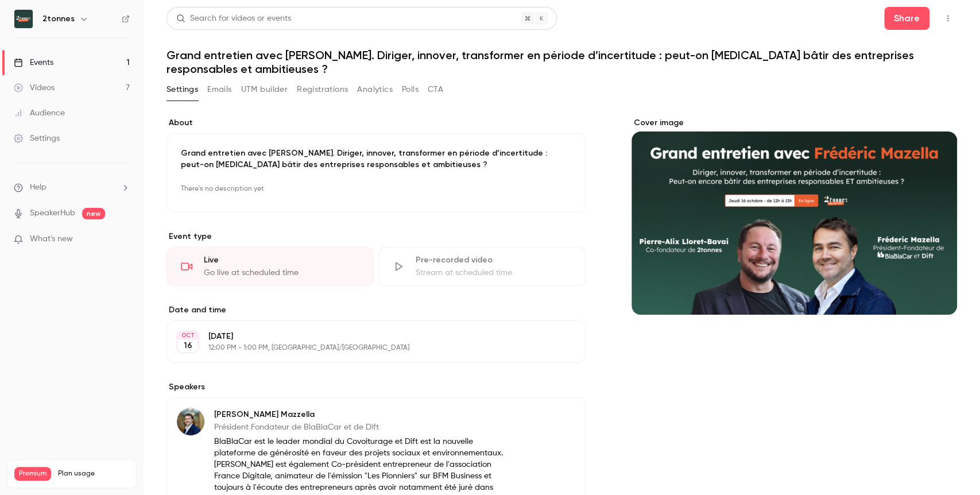 The width and height of the screenshot is (980, 495). What do you see at coordinates (72, 187) in the screenshot?
I see `li: help-dropdown-opener` at bounding box center [72, 187].